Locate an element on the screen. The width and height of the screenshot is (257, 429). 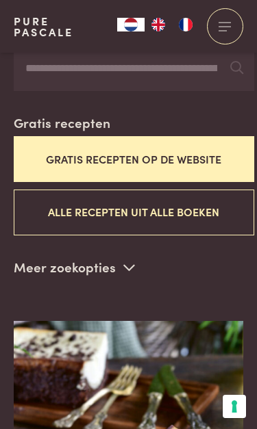
button: Uw voorkeuren voor toestemming voor trackingtechnologieën is located at coordinates (234, 407).